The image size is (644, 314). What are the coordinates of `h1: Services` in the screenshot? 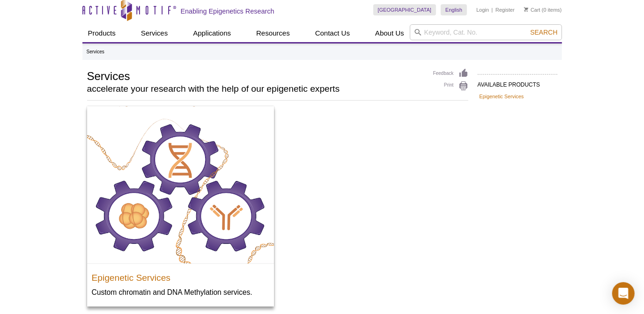 It's located at (255, 75).